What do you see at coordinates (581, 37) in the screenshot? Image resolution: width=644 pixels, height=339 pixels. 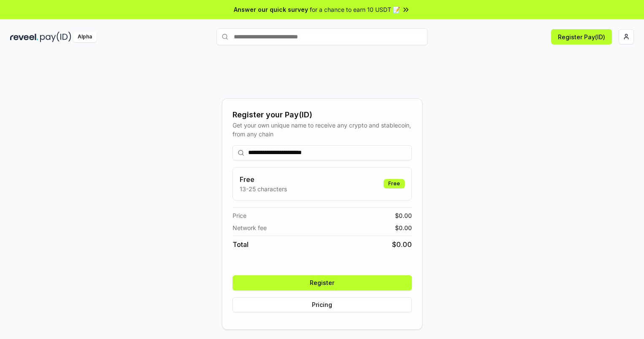 I see `button: Register Pay(ID)` at bounding box center [581, 37].